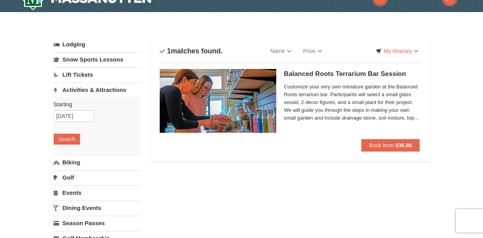 Image resolution: width=483 pixels, height=238 pixels. I want to click on h5: Balanced Roots Terrarium Bar Session, so click(352, 74).